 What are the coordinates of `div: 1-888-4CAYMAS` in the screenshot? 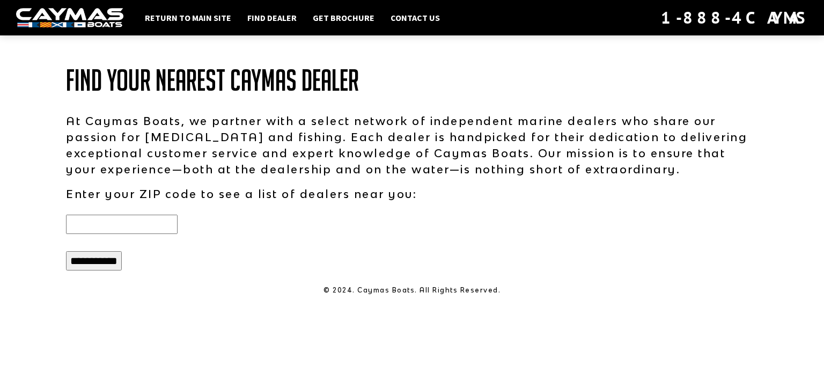 It's located at (734, 18).